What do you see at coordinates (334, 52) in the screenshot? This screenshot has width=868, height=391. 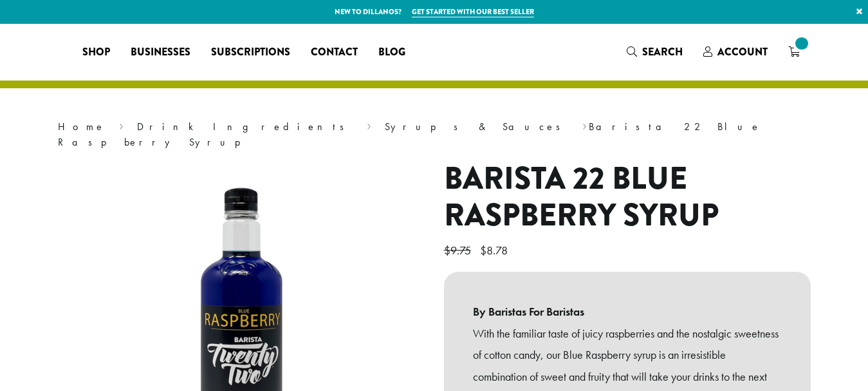 I see `span: Contact` at bounding box center [334, 52].